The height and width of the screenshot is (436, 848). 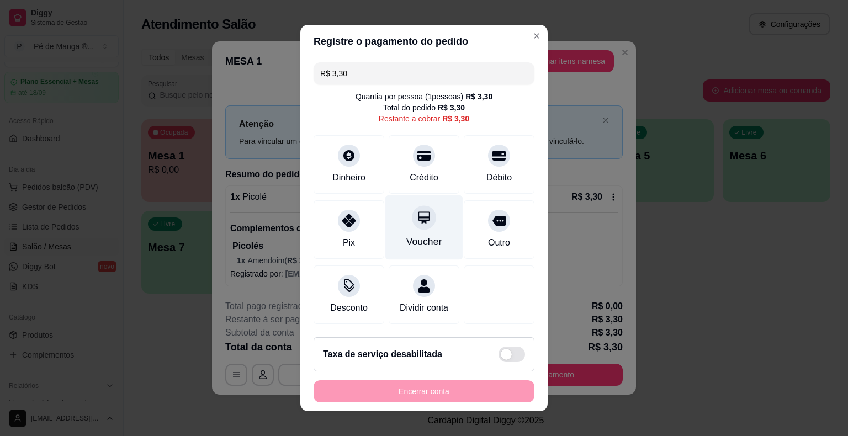 I want to click on div: Total do pedido, so click(x=424, y=108).